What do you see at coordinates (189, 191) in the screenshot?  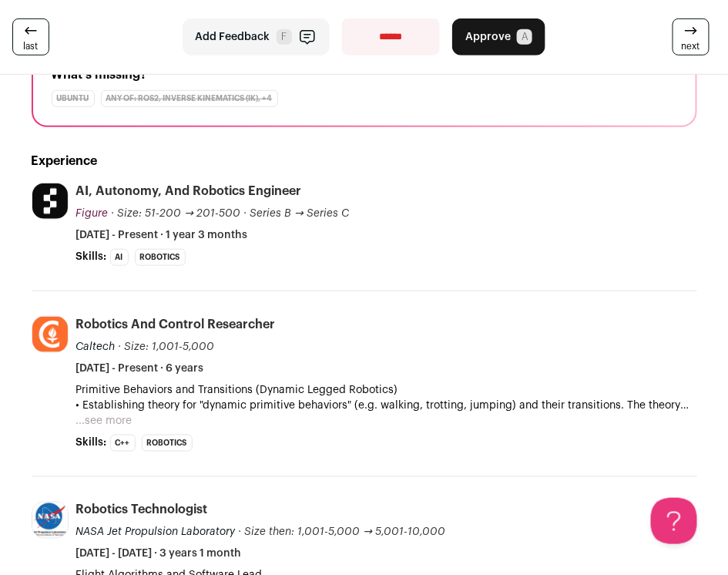 I see `div: AI, Autonomy, and Robotics Engineer` at bounding box center [189, 191].